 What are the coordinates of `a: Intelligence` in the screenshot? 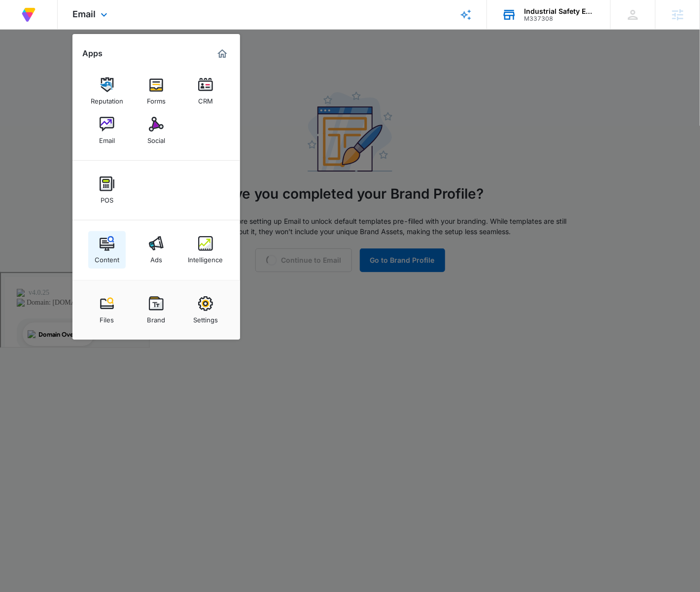 It's located at (206, 250).